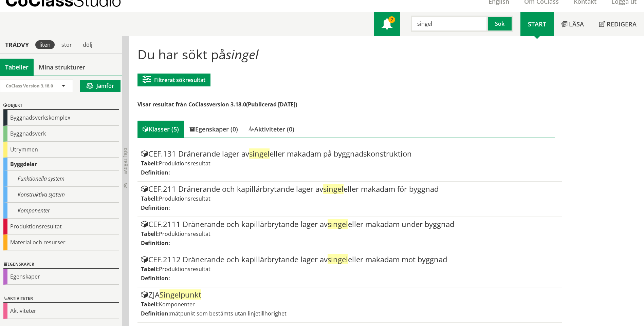  What do you see at coordinates (449, 23) in the screenshot?
I see `input: Sök` at bounding box center [449, 23].